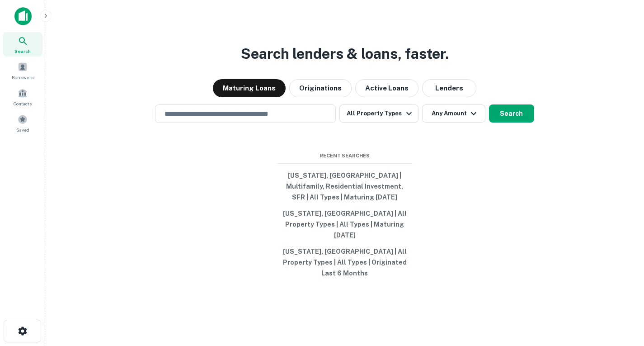 Image resolution: width=644 pixels, height=346 pixels. I want to click on button: Maturing Loans, so click(249, 88).